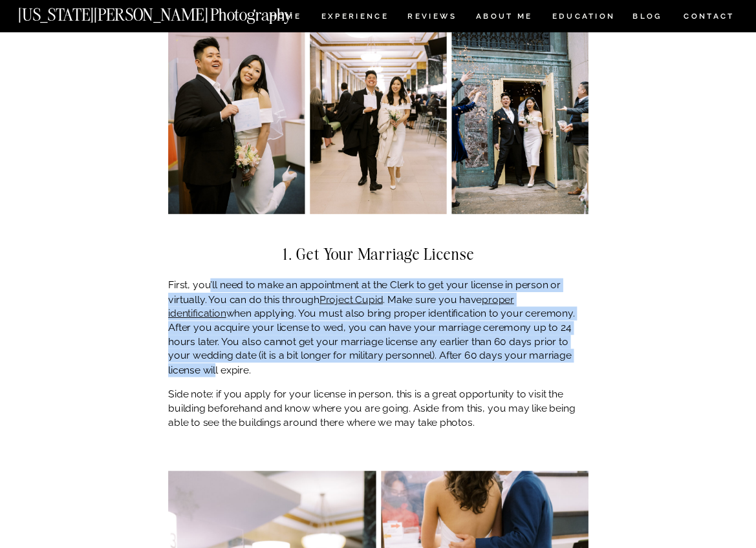 This screenshot has height=548, width=756. Describe the element at coordinates (430, 17) in the screenshot. I see `a: REVIEWS` at that location.